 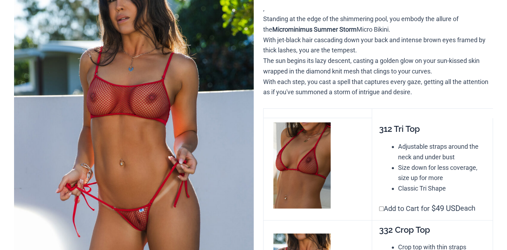 I want to click on span: each, so click(x=468, y=208).